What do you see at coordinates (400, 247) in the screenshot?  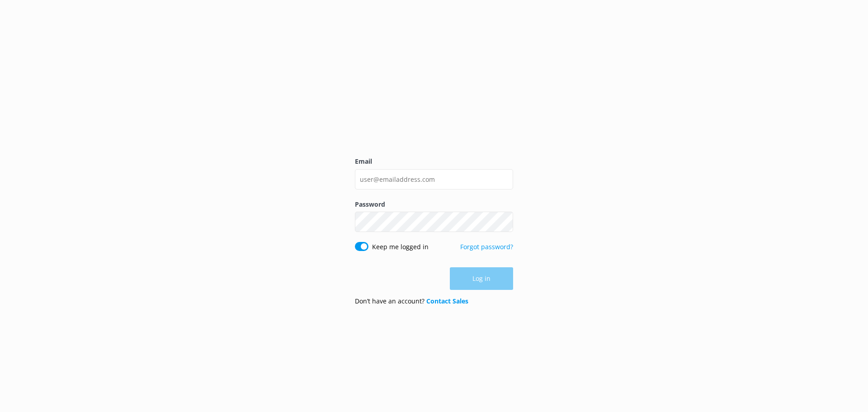 I see `label: Keep me logged in` at bounding box center [400, 247].